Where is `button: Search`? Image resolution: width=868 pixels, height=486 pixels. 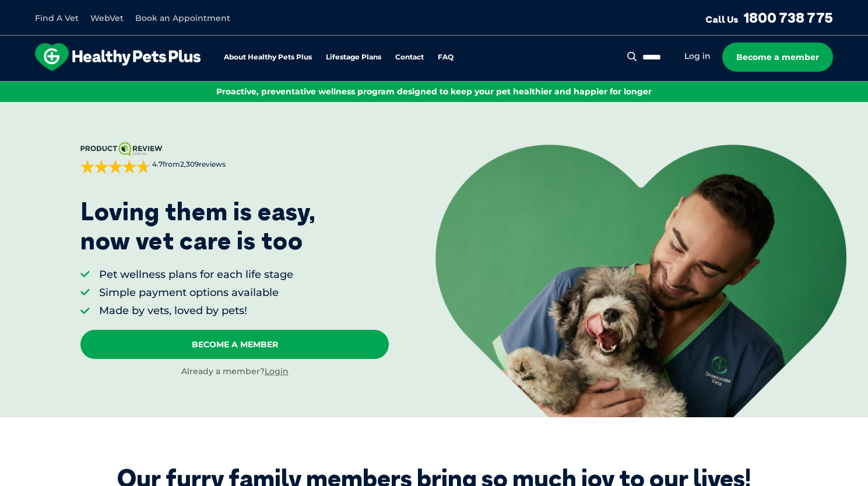
button: Search is located at coordinates (632, 56).